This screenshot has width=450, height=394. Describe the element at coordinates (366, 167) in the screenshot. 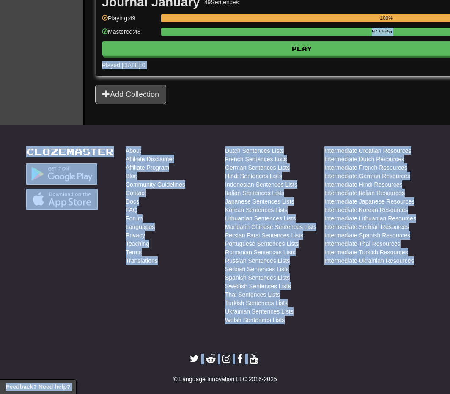

I see `a: Intermediate French Resources` at that location.